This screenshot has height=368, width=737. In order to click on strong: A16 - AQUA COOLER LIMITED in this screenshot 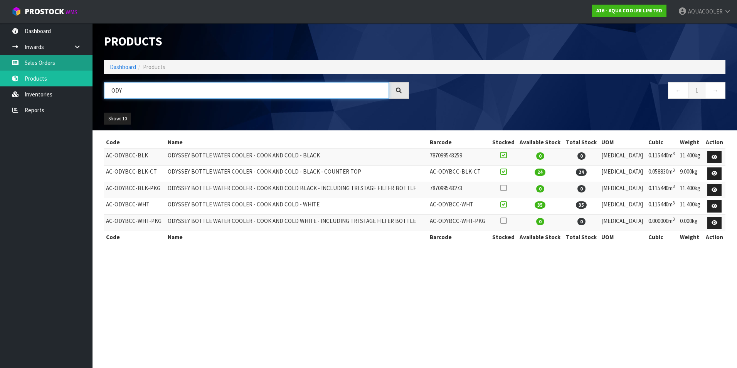, I will do `click(629, 10)`.